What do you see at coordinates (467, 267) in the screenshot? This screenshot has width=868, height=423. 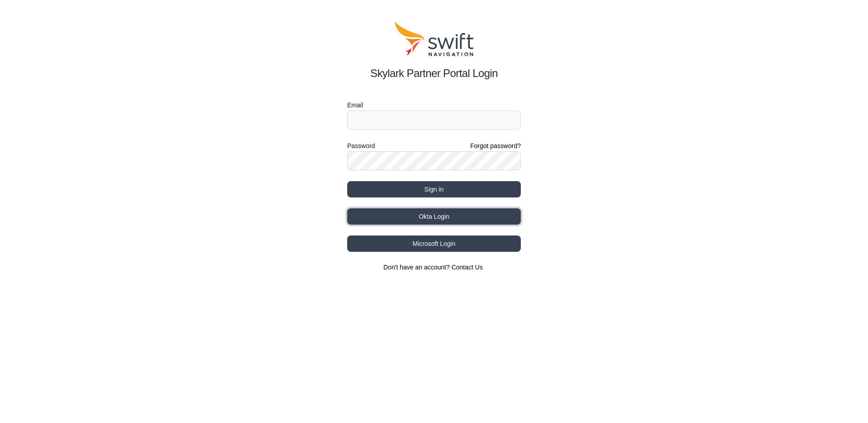 I see `a: Contact Us` at bounding box center [467, 267].